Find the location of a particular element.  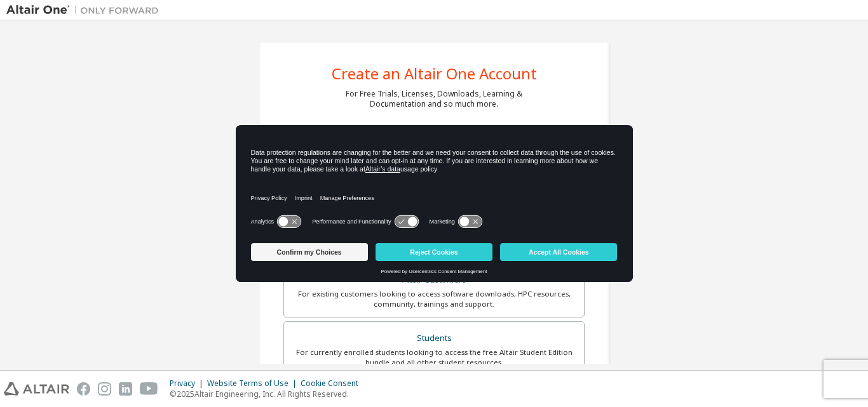

div: Create an Altair One Account is located at coordinates (434, 74).